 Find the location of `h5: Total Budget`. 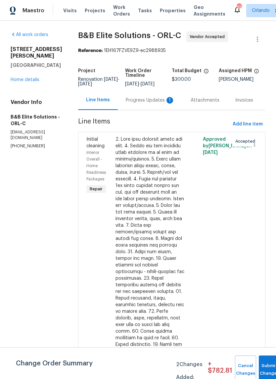

h5: Total Budget is located at coordinates (187, 71).